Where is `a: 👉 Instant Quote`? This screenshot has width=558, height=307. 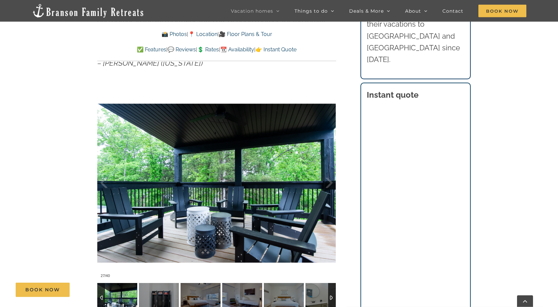 a: 👉 Instant Quote is located at coordinates (276, 49).